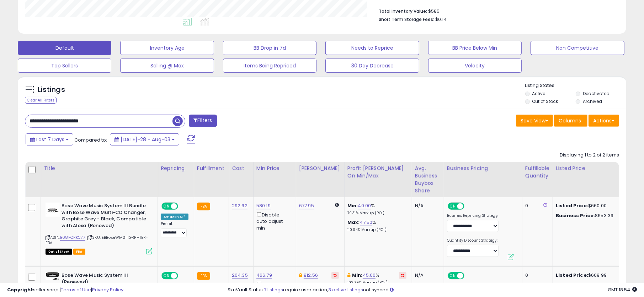 The image size is (644, 297). I want to click on button: BB Drop in 7d, so click(270, 48).